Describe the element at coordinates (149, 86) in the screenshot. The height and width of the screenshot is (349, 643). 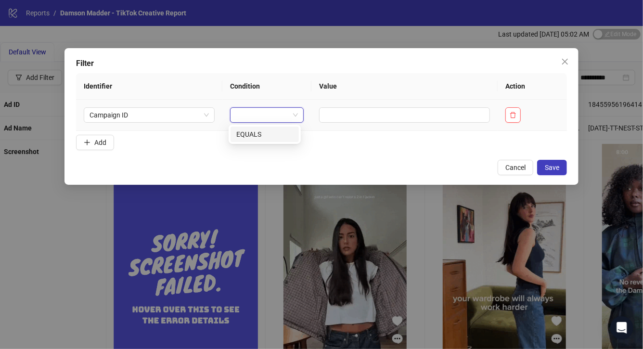
I see `th: Identifier` at that location.